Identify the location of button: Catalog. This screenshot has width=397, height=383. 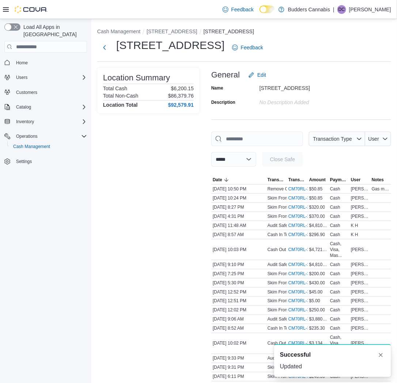
(46, 107).